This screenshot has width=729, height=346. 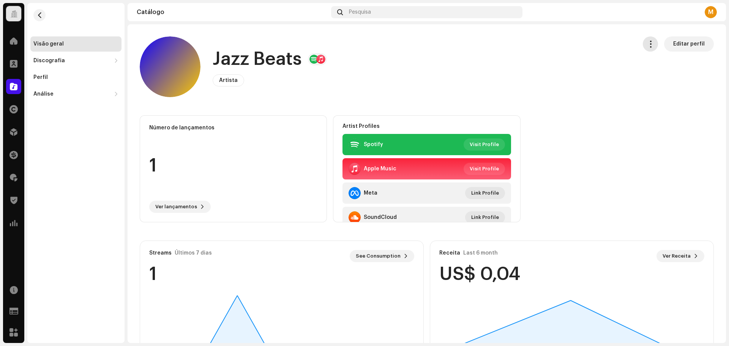 What do you see at coordinates (378, 256) in the screenshot?
I see `span: See Consumption` at bounding box center [378, 256].